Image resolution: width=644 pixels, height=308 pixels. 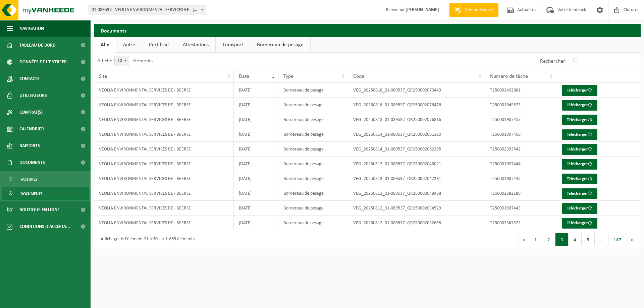 What do you see at coordinates (288, 76) in the screenshot?
I see `span: Type` at bounding box center [288, 76].